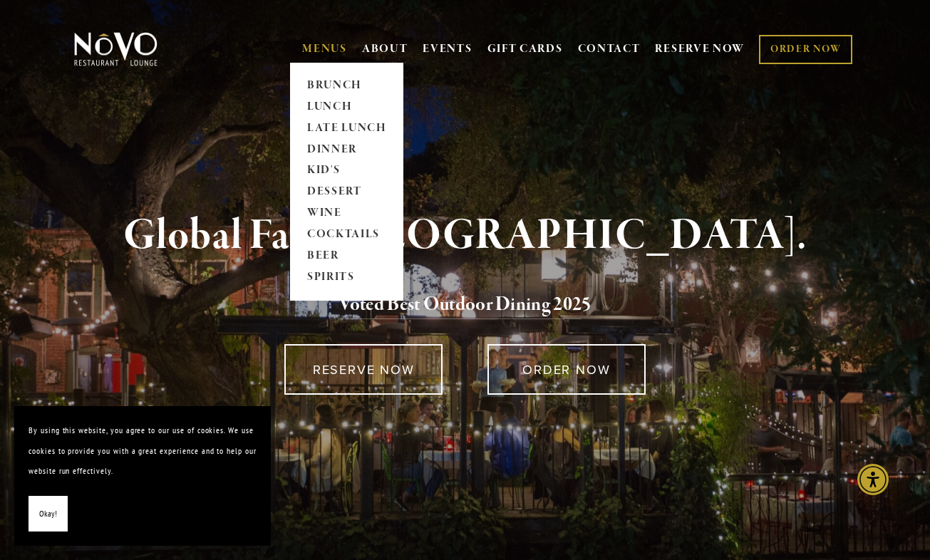 This screenshot has height=560, width=930. I want to click on h2: 5, so click(464, 305).